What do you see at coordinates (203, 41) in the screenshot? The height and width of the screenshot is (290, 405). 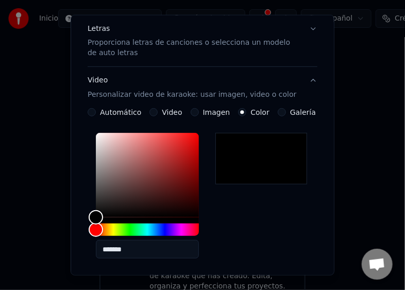 I see `button: LetrasProporciona letras de canciones o selecciona un modelo de auto letras` at bounding box center [203, 41].